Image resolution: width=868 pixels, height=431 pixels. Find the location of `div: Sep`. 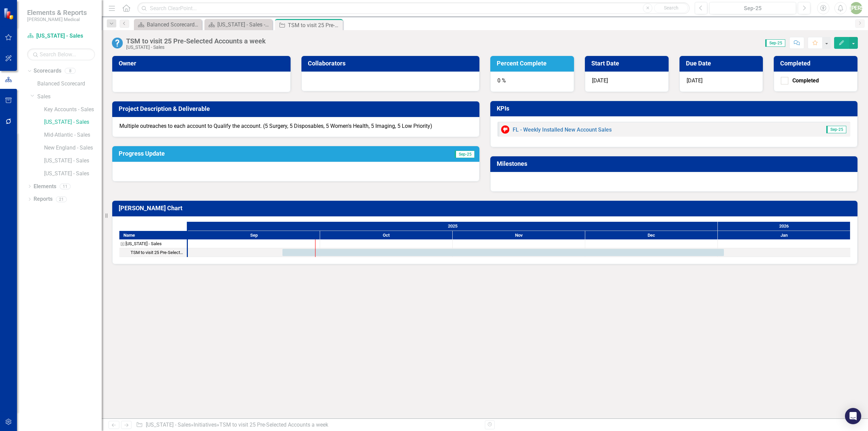

div: Sep is located at coordinates (254, 235).